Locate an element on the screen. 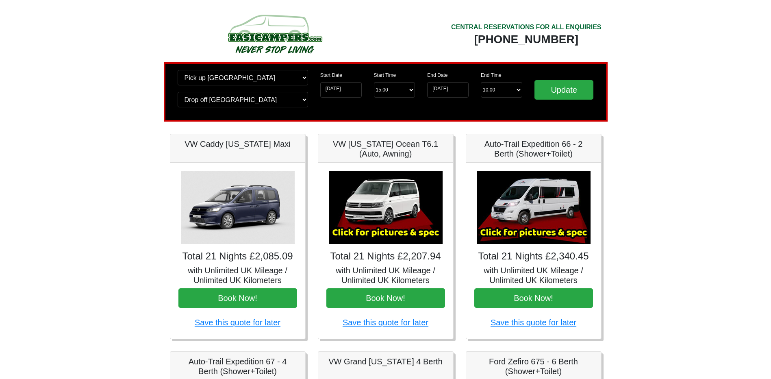 The image size is (771, 379). h4: Total 21 Nights £2,340.45 is located at coordinates (533, 256).